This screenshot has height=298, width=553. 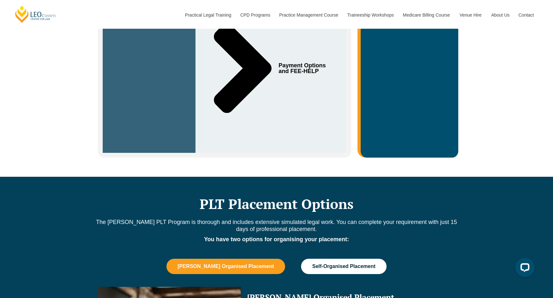 What do you see at coordinates (303, 68) in the screenshot?
I see `span: Payment Options and FEE-HELP` at bounding box center [303, 68].